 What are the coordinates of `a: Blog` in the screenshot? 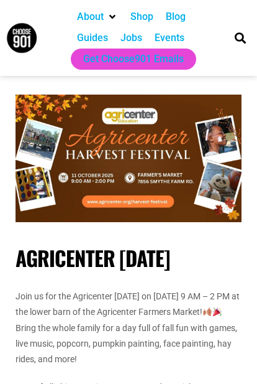 It's located at (176, 17).